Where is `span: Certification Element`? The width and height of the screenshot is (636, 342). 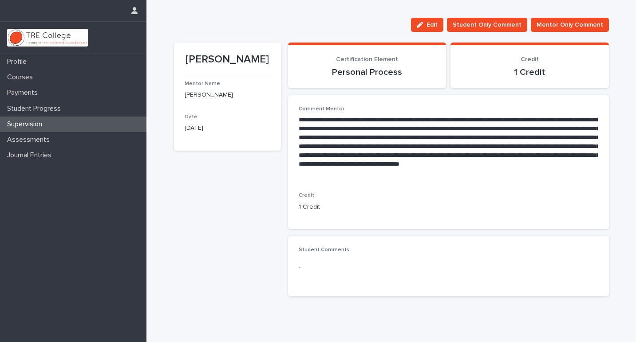 span: Certification Element is located at coordinates (367, 59).